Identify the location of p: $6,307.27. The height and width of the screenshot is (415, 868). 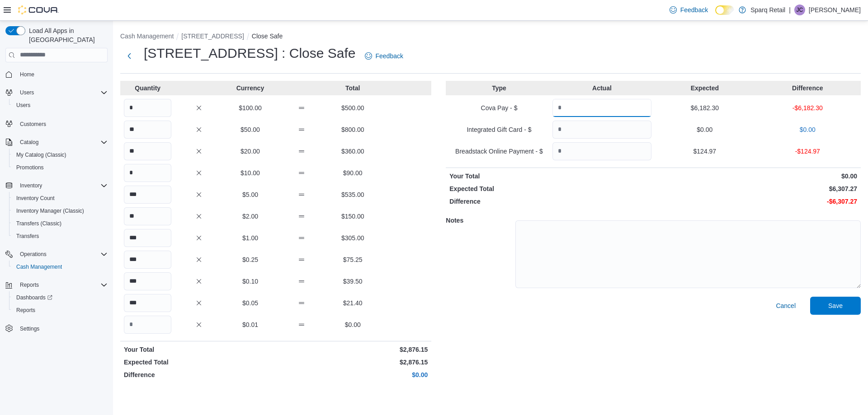
(756, 189).